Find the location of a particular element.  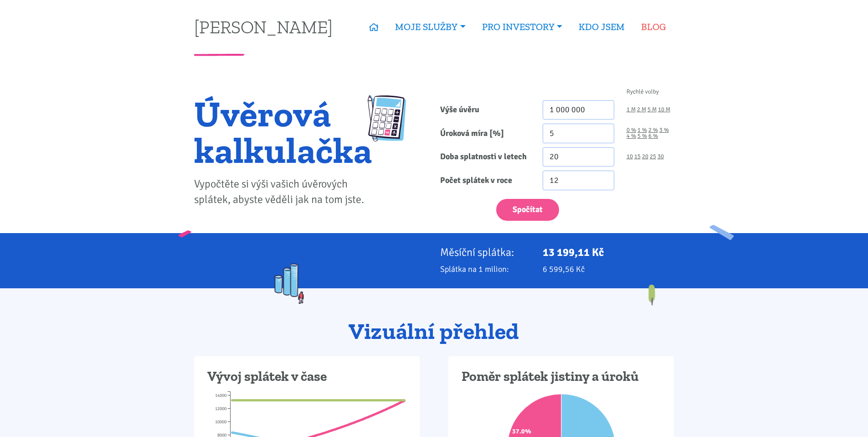

a: PRO INVESTORY is located at coordinates (522, 27).